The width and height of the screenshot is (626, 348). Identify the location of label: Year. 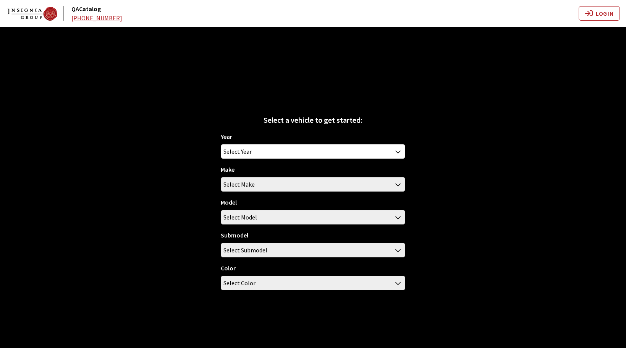
(227, 136).